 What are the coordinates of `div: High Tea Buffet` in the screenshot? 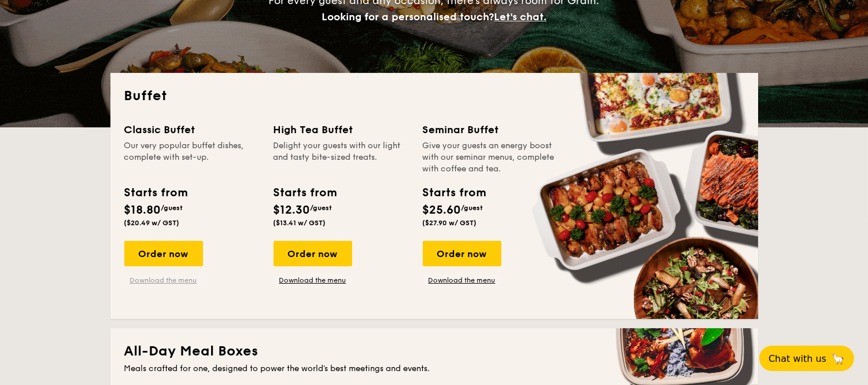 It's located at (341, 129).